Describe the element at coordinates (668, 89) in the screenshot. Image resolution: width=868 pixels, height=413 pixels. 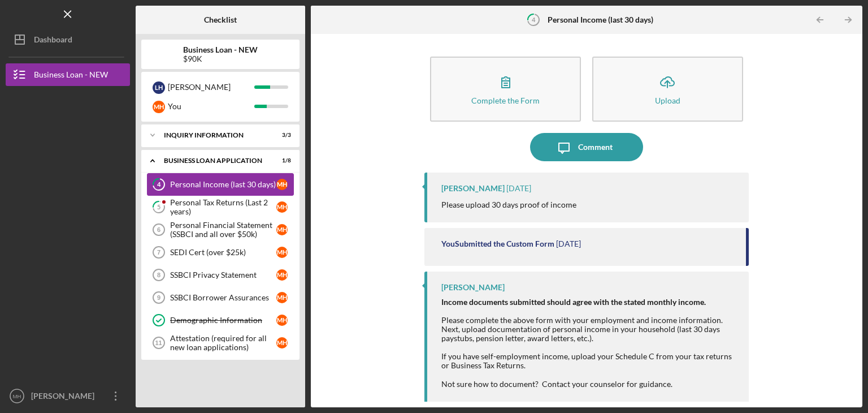
I see `button: Upload` at that location.